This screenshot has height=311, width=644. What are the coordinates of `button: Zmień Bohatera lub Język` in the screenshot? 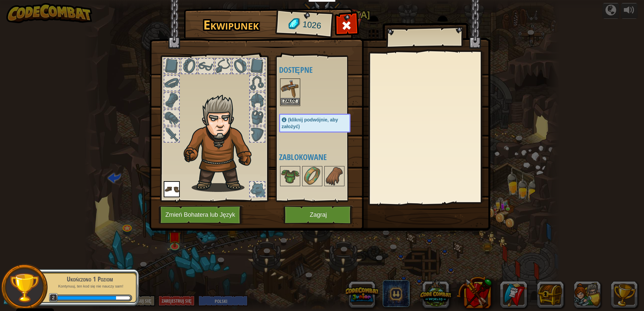 It's located at (201, 215).